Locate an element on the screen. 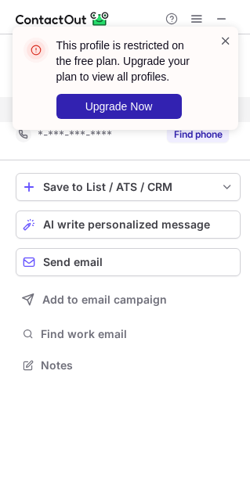  span: Add to email campaign is located at coordinates (104, 300).